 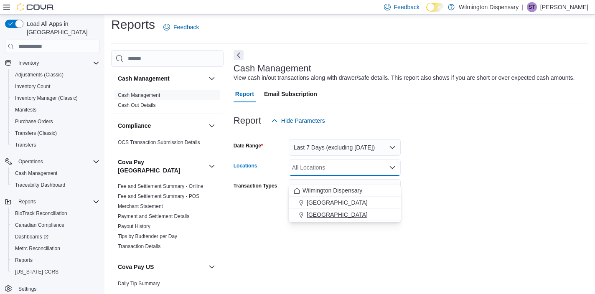 What do you see at coordinates (52, 63) in the screenshot?
I see `button: Inventory` at bounding box center [52, 63].